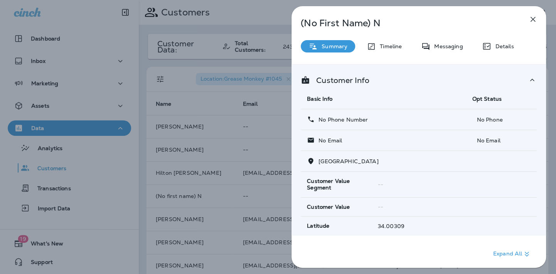 The width and height of the screenshot is (556, 274). I want to click on span: Basic Info, so click(320, 99).